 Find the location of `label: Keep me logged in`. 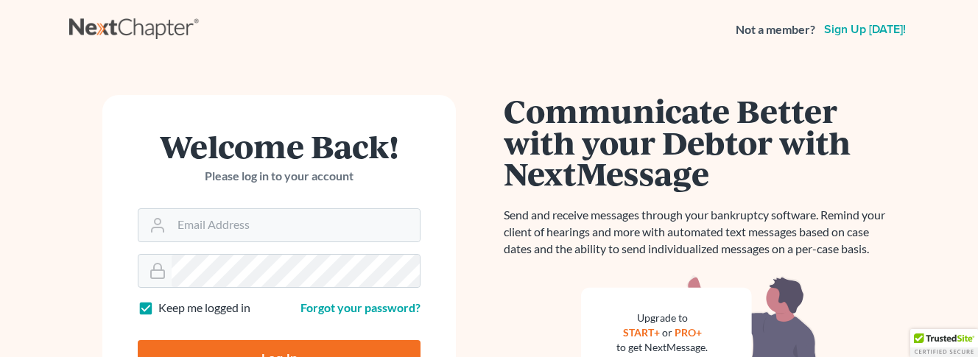

label: Keep me logged in is located at coordinates (204, 308).